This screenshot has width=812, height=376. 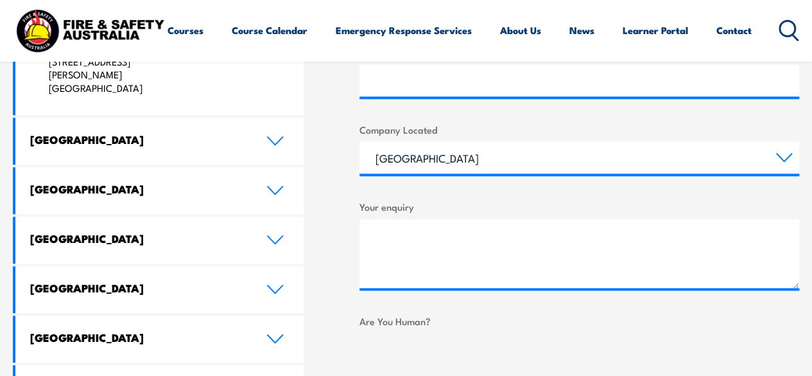 What do you see at coordinates (579, 206) in the screenshot?
I see `label: Your enquiry` at bounding box center [579, 206].